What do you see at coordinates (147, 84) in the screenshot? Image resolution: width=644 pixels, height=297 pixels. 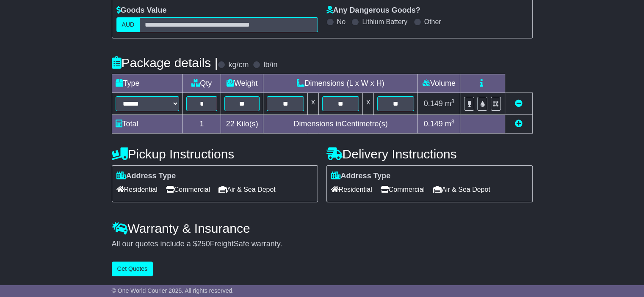 I see `td: Type` at bounding box center [147, 84].